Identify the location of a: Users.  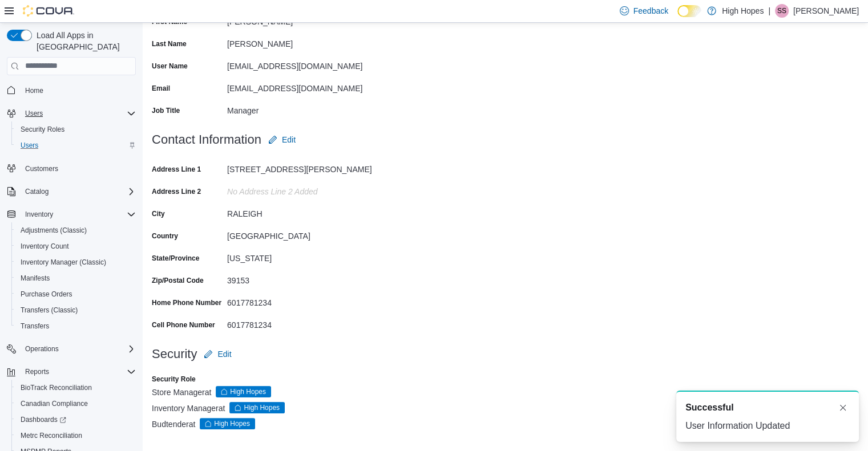
(29, 145).